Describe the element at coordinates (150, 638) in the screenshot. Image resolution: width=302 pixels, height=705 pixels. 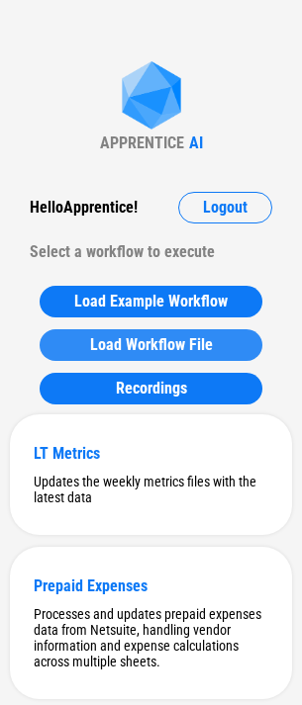
I see `div: Processes and updates prepaid expenses data from Netsuite, handling vendor information and expens...` at that location.